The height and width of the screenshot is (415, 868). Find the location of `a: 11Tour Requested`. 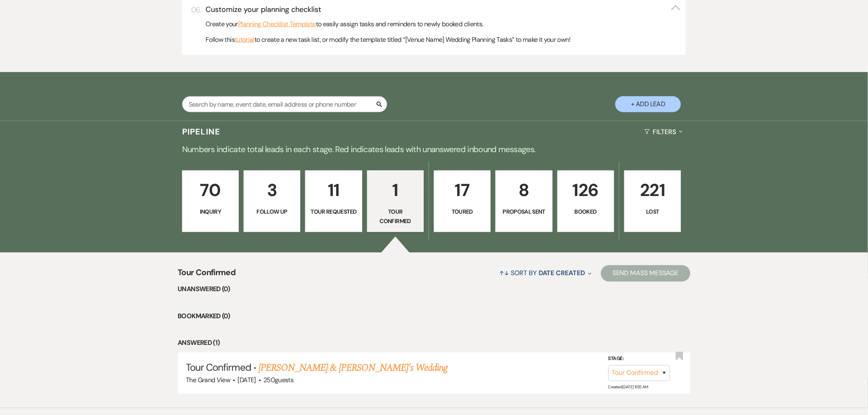

a: 11Tour Requested is located at coordinates (333, 201).